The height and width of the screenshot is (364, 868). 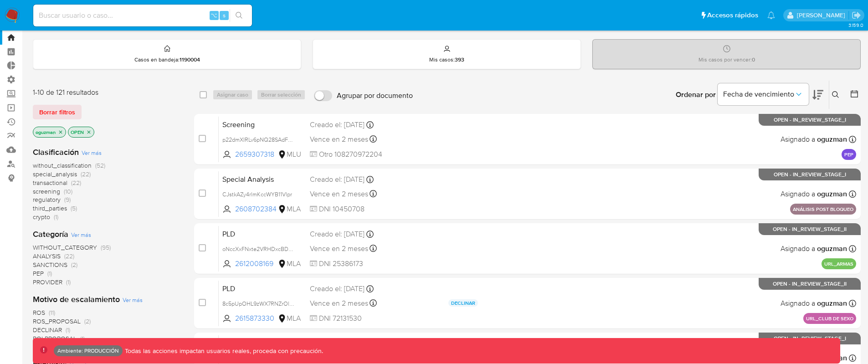 What do you see at coordinates (238, 15) in the screenshot?
I see `button: search-icon` at bounding box center [238, 15].